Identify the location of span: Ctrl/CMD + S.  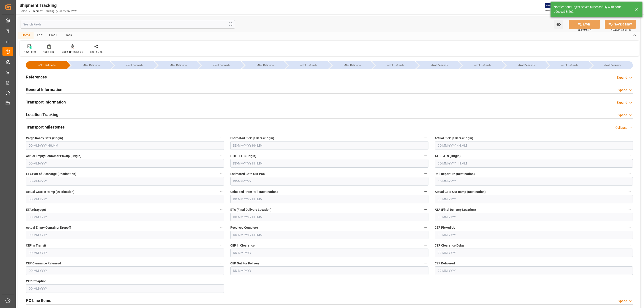
(584, 30).